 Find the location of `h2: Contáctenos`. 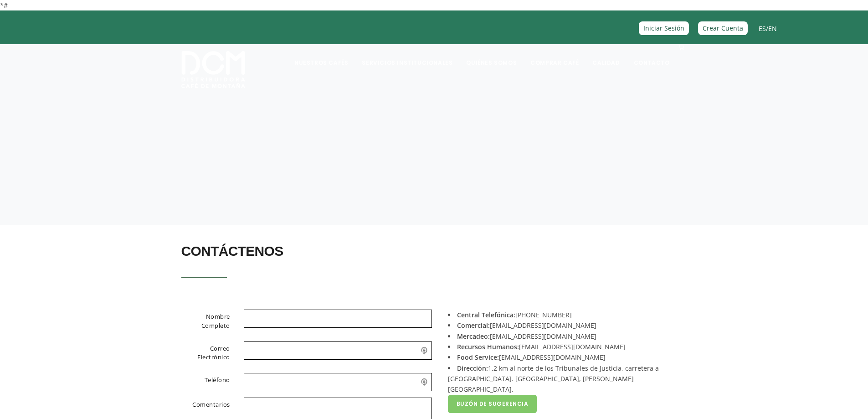

h2: Contáctenos is located at coordinates (434, 251).